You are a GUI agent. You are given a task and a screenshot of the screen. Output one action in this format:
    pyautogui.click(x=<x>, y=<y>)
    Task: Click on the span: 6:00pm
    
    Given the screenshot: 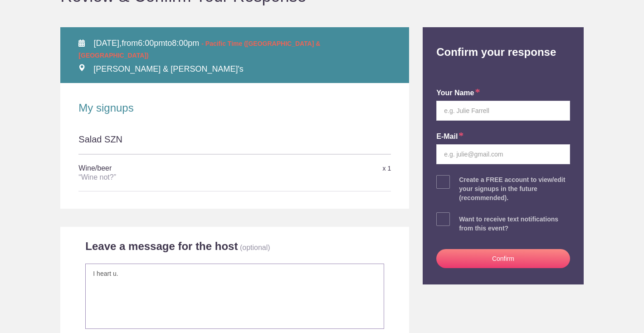 What is the action you would take?
    pyautogui.click(x=152, y=43)
    